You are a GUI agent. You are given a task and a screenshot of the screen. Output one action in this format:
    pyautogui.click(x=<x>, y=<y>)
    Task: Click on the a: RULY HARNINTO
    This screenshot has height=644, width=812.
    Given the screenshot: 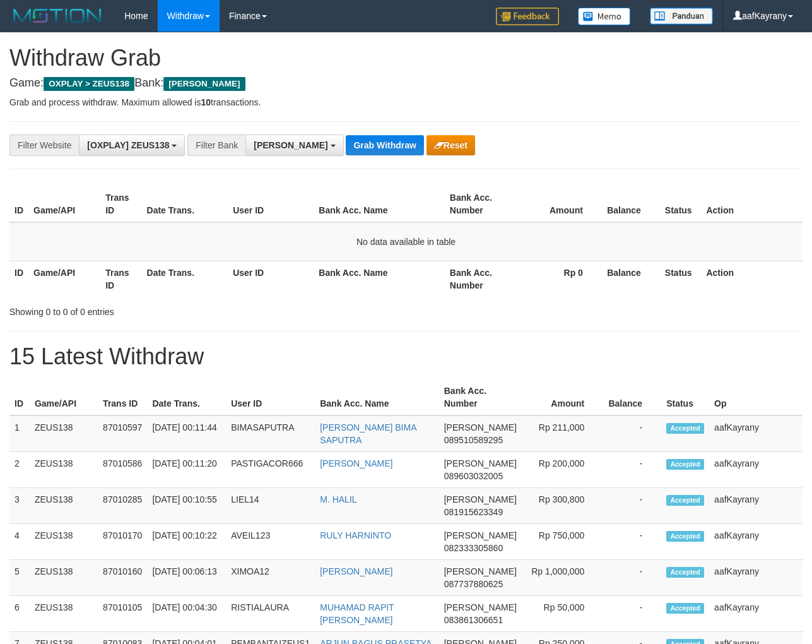 What is the action you would take?
    pyautogui.click(x=355, y=535)
    